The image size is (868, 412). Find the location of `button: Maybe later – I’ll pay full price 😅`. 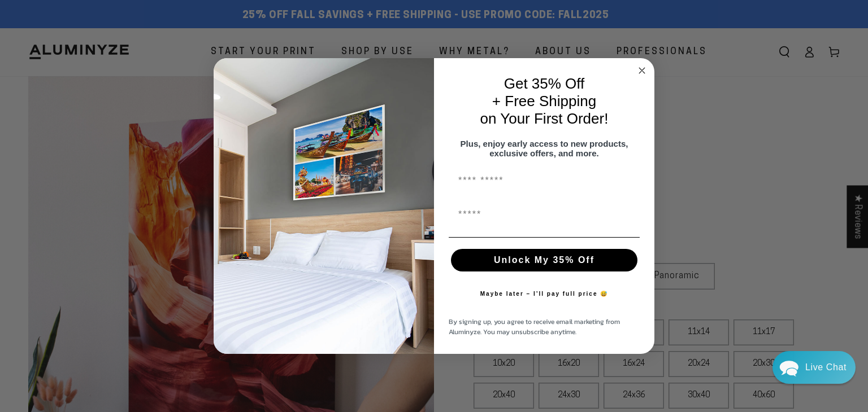

button: Maybe later – I’ll pay full price 😅 is located at coordinates (544, 294).